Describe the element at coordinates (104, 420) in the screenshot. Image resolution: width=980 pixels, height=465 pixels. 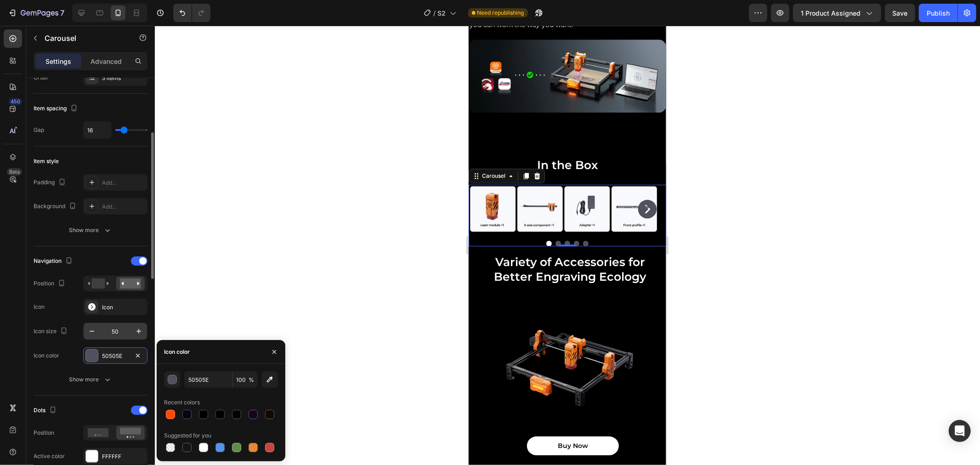
I see `p: Buy Now` at that location.